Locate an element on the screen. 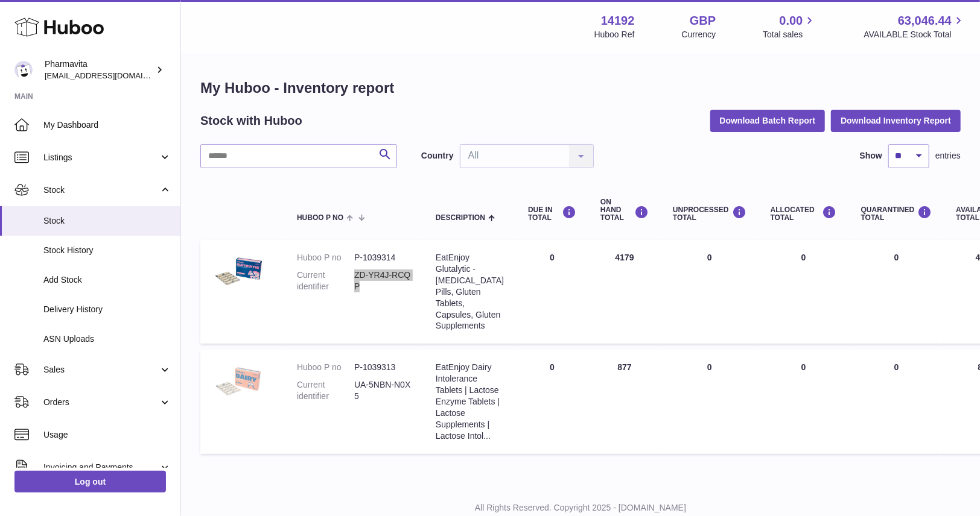 The height and width of the screenshot is (516, 980). div: Pharmavita is located at coordinates (98, 70).